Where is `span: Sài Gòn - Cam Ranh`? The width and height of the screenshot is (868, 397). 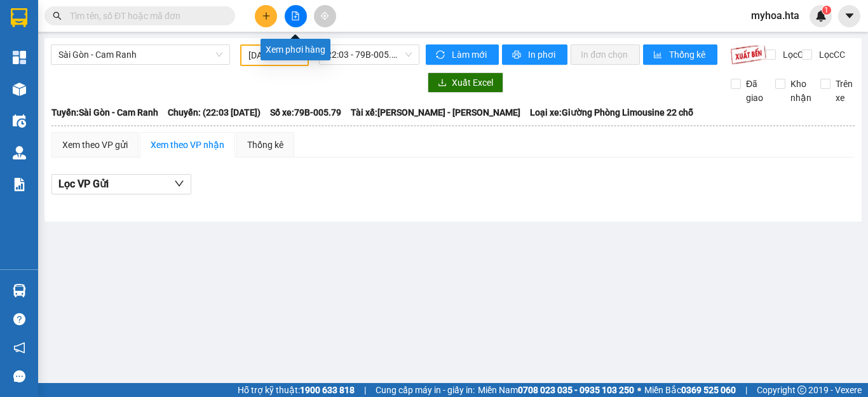 span: Sài Gòn - Cam Ranh is located at coordinates (140, 54).